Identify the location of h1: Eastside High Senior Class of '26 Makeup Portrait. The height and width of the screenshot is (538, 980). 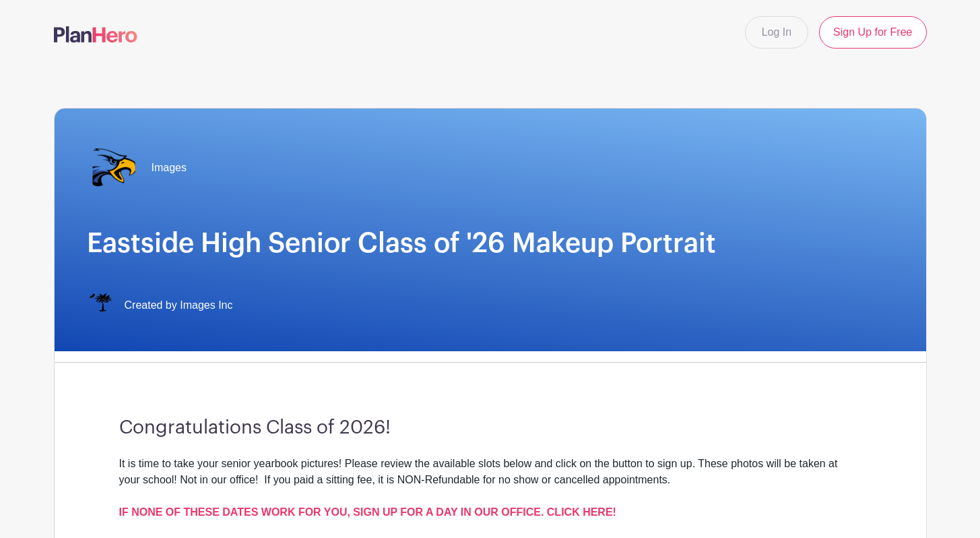
(490, 243).